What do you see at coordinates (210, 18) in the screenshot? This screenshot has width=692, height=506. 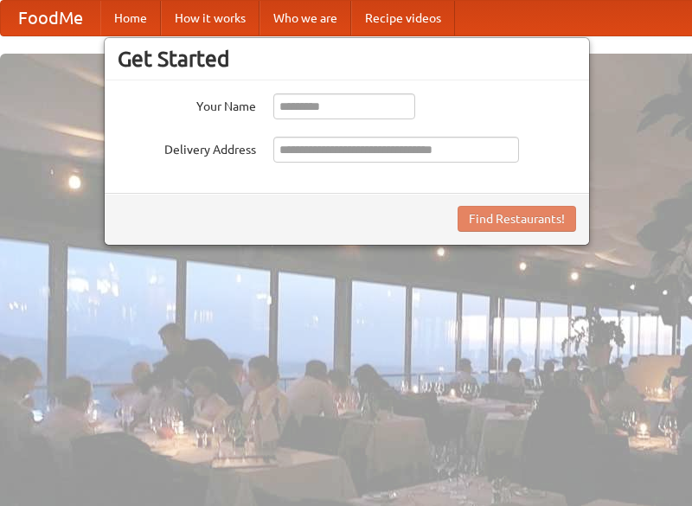 I see `a: How it works` at bounding box center [210, 18].